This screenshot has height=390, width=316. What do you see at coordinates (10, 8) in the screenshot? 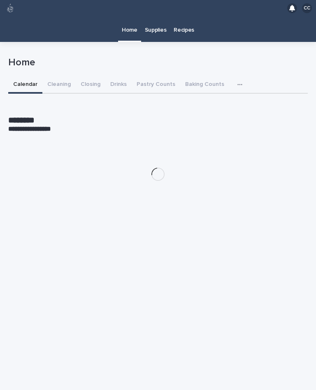
I see `img: 80hjoBaRqlyywVK24fQd` at bounding box center [10, 8].